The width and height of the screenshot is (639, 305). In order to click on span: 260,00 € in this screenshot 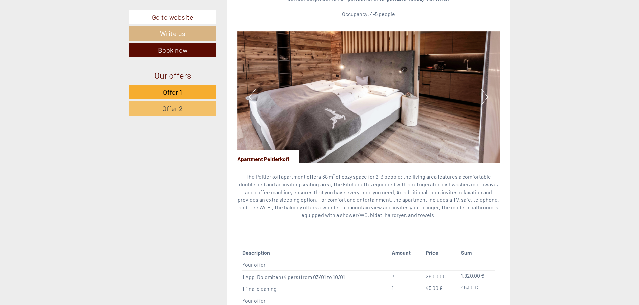, I will do `click(435, 275)`.